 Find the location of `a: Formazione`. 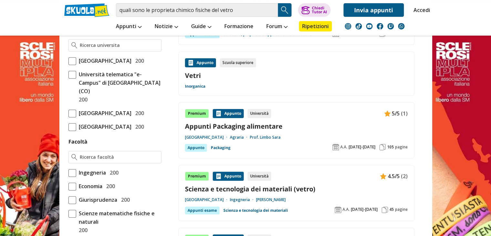

a: Formazione is located at coordinates (239, 27).